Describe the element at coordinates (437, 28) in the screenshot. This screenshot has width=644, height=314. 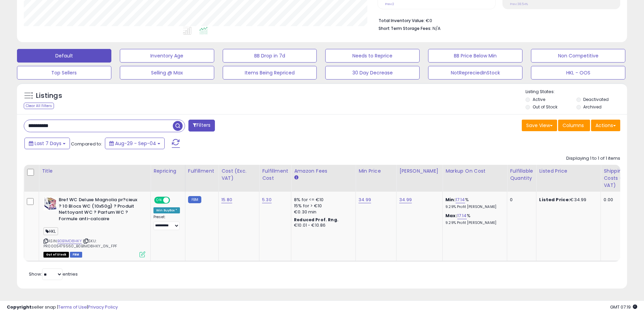
I see `span: N/A` at that location.